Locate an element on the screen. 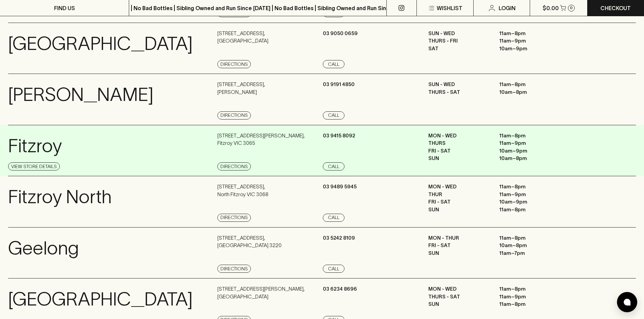 This screenshot has width=644, height=319. img: bubble-icon is located at coordinates (627, 303).